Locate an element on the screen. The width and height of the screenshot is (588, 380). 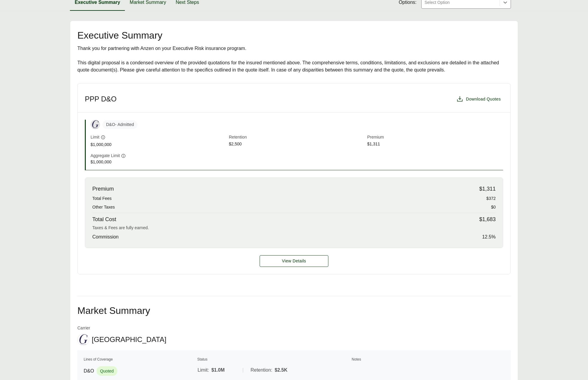
span: 12.5 % is located at coordinates (489, 237).